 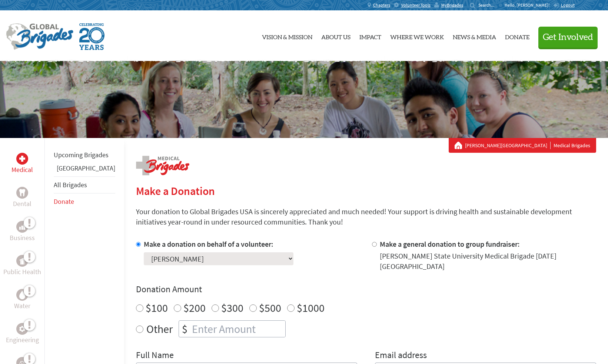 I want to click on img: Global Brigades Celebrating 20 Years, so click(x=92, y=37).